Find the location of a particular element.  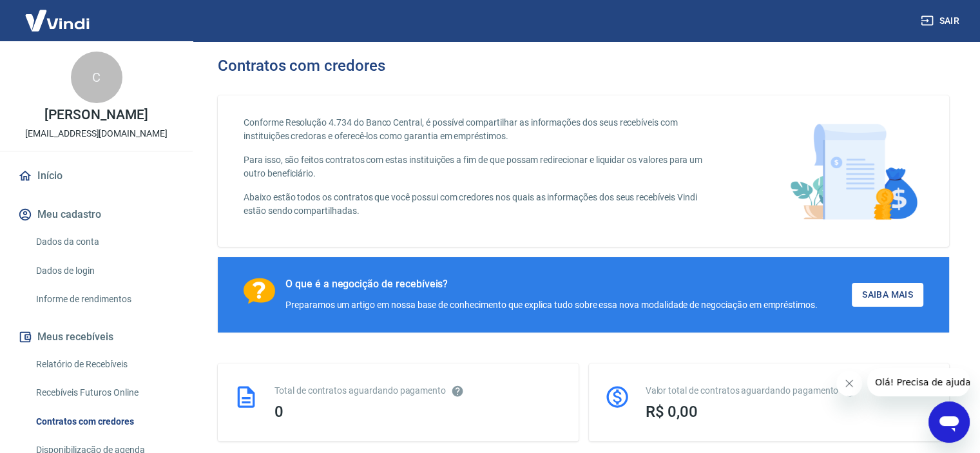

p: Conforme Resolução 4.734 do Banco Central, é possível compartilhar as informações dos seus recebí... is located at coordinates (481, 130).